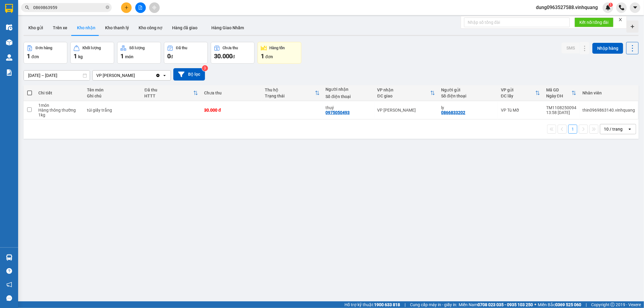 Image resolution: width=644 pixels, height=308 pixels. What do you see at coordinates (468, 90) in the screenshot?
I see `div: Người gửi` at bounding box center [468, 90].